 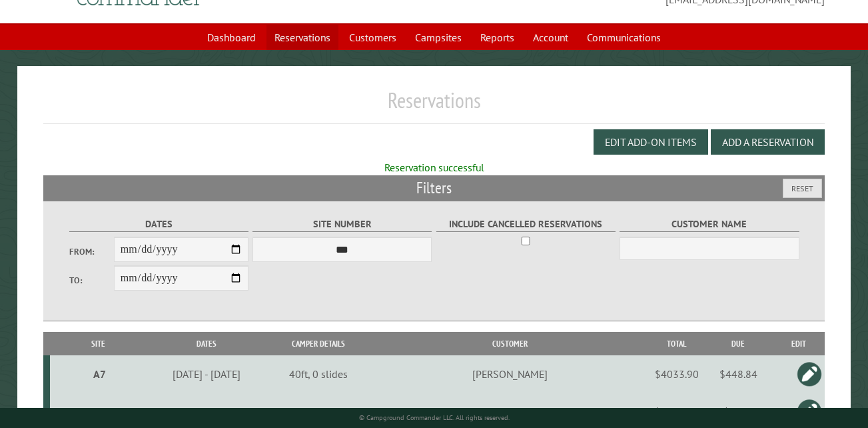 I want to click on a: Customers, so click(x=372, y=37).